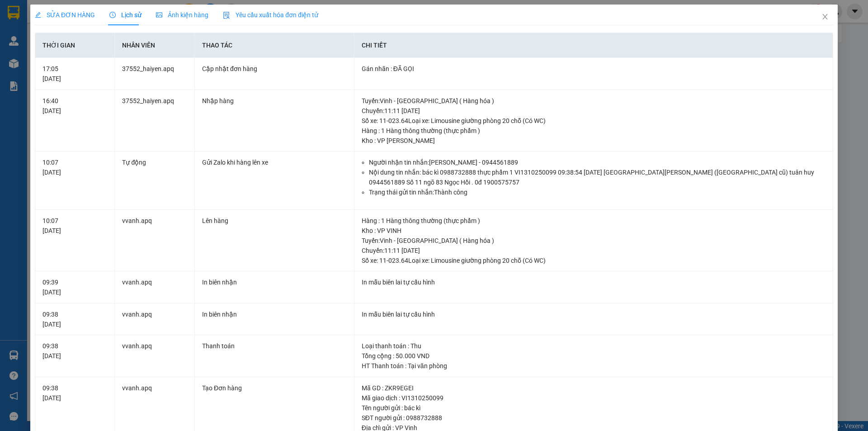 The height and width of the screenshot is (431, 868). What do you see at coordinates (274, 101) in the screenshot?
I see `div: Nhập hàng` at bounding box center [274, 101].